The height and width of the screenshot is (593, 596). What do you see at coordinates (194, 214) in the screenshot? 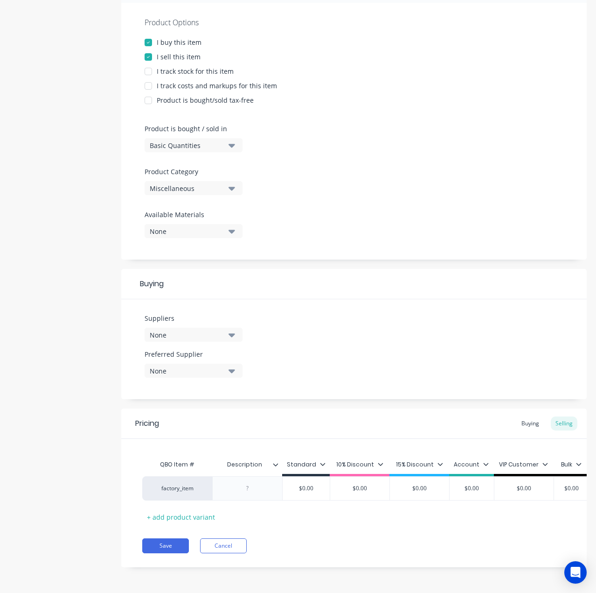
I see `label: Available Materials` at bounding box center [194, 214].